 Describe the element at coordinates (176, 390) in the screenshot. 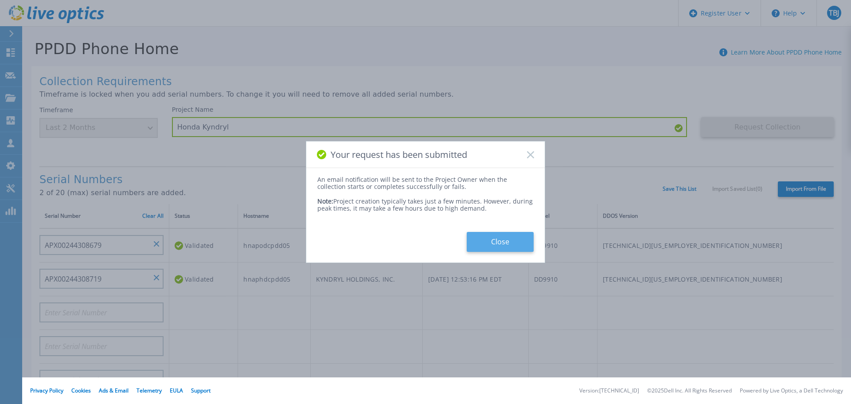

I see `a: EULA` at that location.